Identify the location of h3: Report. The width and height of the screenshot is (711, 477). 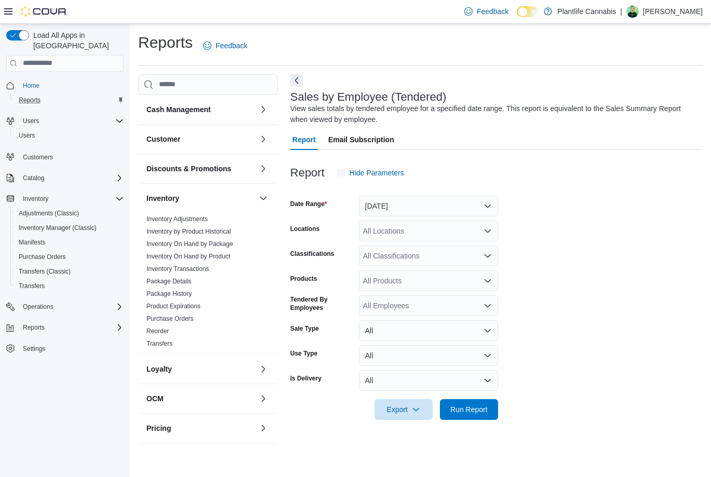
(307, 173).